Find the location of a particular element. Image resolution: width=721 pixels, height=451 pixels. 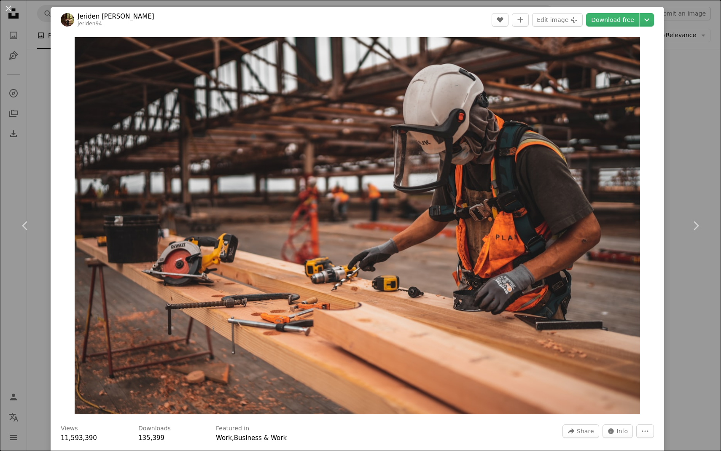

button: Like is located at coordinates (500, 20).